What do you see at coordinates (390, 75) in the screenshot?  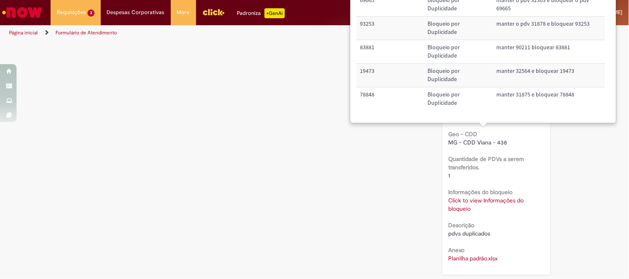 I see `td: Código Promax - Cliente: 19473` at bounding box center [390, 75].